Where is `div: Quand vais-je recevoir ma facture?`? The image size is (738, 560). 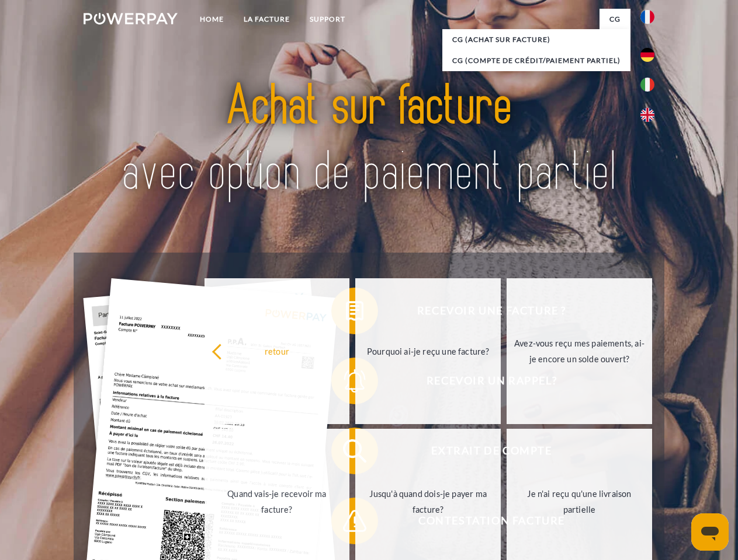
div: Quand vais-je recevoir ma facture? is located at coordinates (277, 502).